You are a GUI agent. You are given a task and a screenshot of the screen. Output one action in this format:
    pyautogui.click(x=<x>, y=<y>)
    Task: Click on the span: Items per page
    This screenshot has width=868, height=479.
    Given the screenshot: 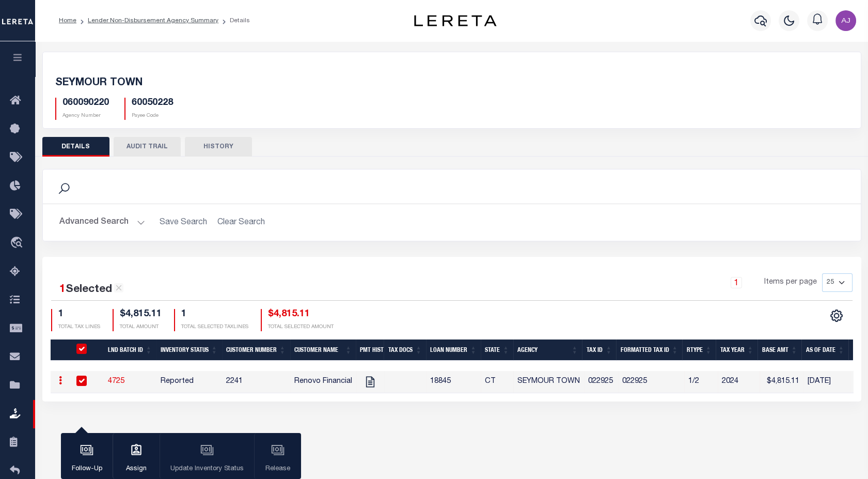 What is the action you would take?
    pyautogui.click(x=791, y=282)
    